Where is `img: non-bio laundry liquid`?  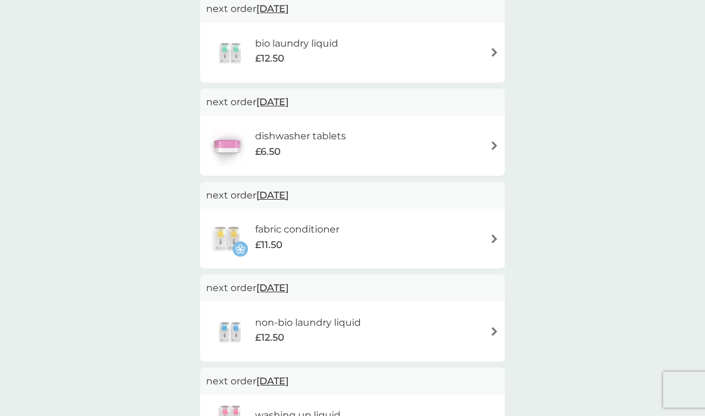
img: non-bio laundry liquid is located at coordinates (231, 332).